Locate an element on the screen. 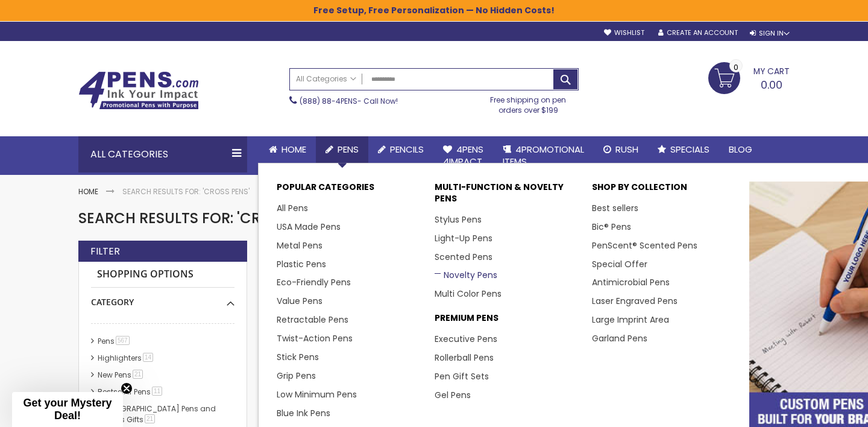 This screenshot has height=427, width=868. span: Rush is located at coordinates (627, 149).